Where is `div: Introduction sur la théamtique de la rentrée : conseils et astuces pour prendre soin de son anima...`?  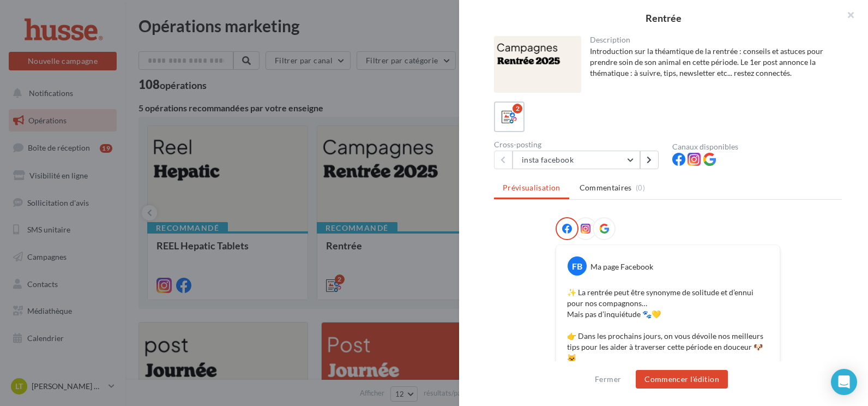
div: Introduction sur la théamtique de la rentrée : conseils et astuces pour prendre soin de son anima... is located at coordinates (712, 62).